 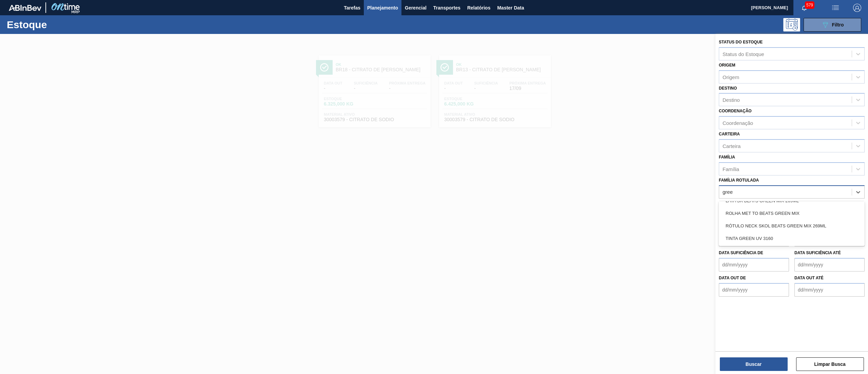 What do you see at coordinates (25, 8) in the screenshot?
I see `img: TNhmsLtSVTkK8tSr43FrP2fwEKptu5GPRR3wAAAABJRU5ErkJggg==` at bounding box center [25, 8].